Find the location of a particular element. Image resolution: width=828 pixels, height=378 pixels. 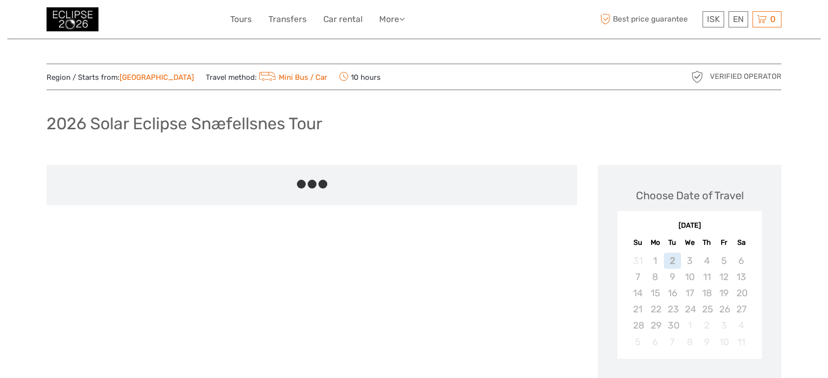

div: Not available Friday, October 3rd, 2025 is located at coordinates (724, 325).